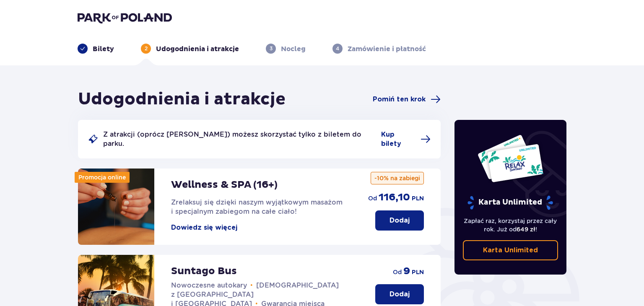  What do you see at coordinates (407, 99) in the screenshot?
I see `a: Pomiń ten krok` at bounding box center [407, 99].